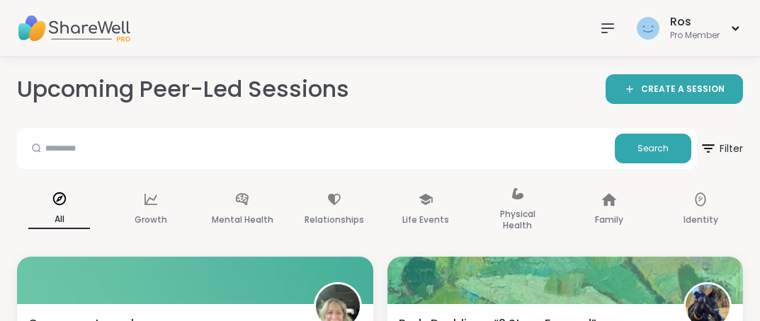 This screenshot has height=321, width=760. Describe the element at coordinates (517, 220) in the screenshot. I see `p: Physical Health` at that location.